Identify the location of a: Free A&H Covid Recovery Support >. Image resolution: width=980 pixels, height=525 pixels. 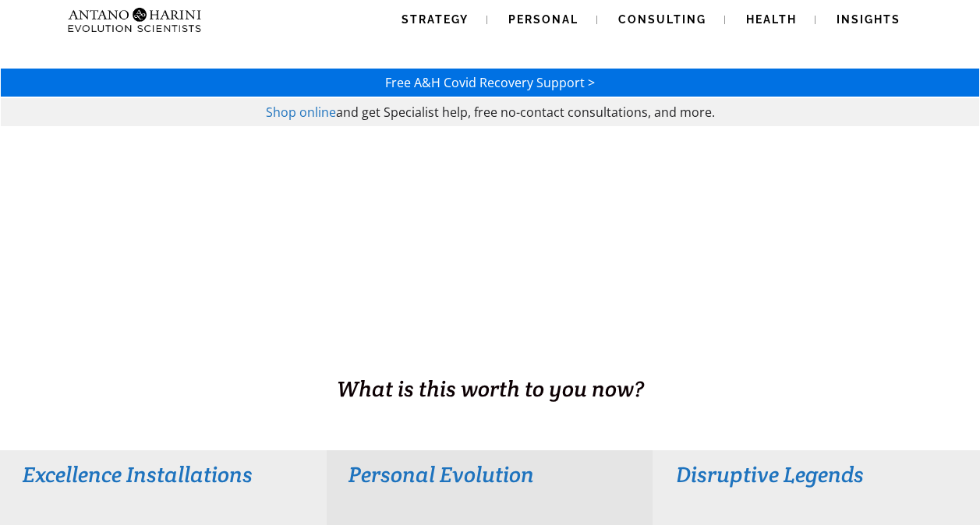
(490, 83).